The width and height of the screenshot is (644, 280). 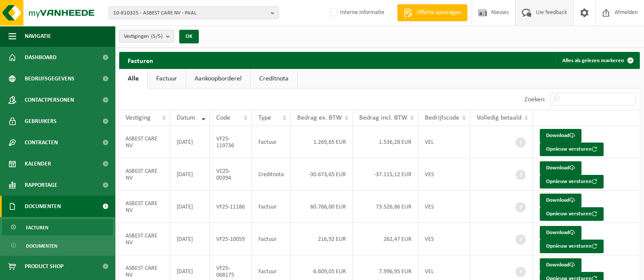 What do you see at coordinates (231, 142) in the screenshot?
I see `td: VF25-119736` at bounding box center [231, 142].